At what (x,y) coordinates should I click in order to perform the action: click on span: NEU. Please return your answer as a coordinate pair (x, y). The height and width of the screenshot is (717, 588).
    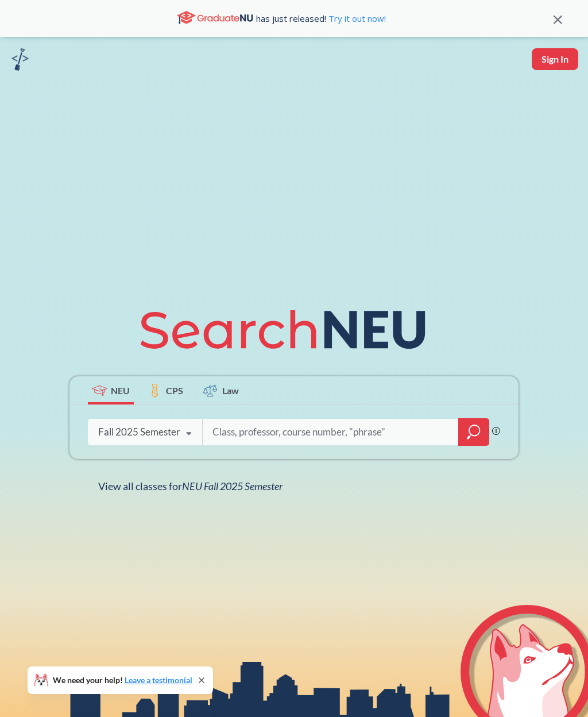
    Looking at the image, I should click on (120, 390).